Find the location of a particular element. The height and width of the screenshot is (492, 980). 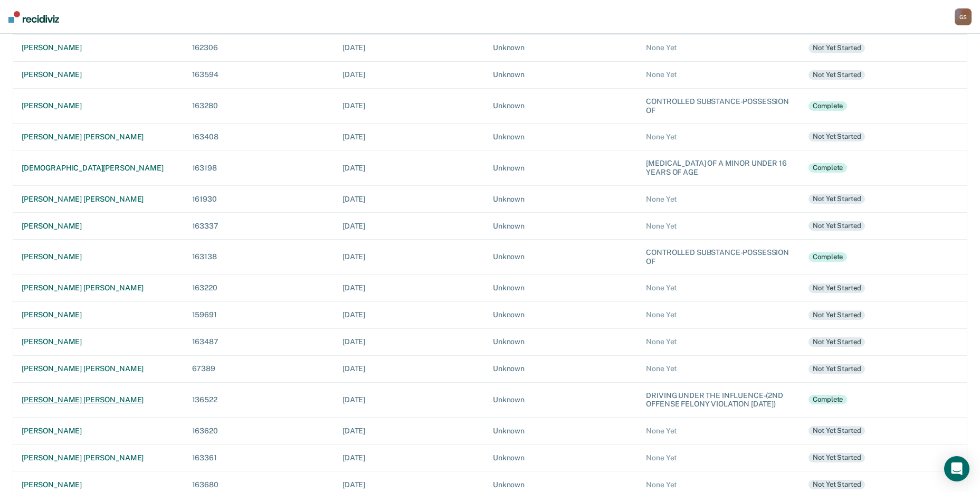

td: 136522 is located at coordinates (259, 400).